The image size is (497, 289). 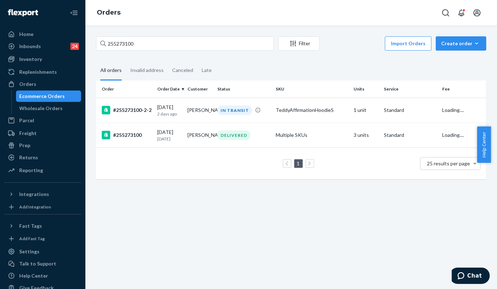 I want to click on p: 2 days ago, so click(x=170, y=114).